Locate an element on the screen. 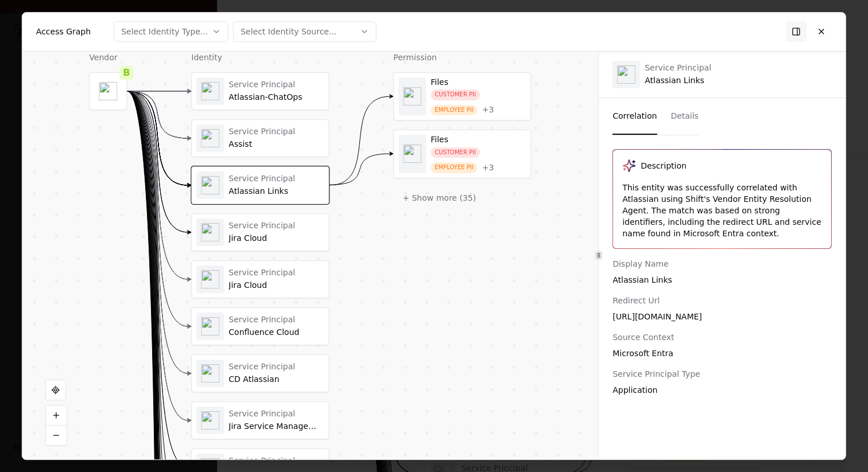 Image resolution: width=868 pixels, height=472 pixels. div: Vendor is located at coordinates (108, 57).